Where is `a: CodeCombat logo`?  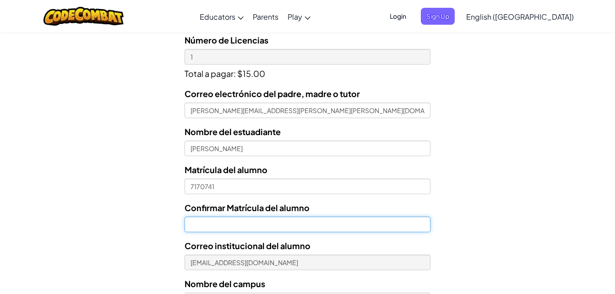 a: CodeCombat logo is located at coordinates (83, 16).